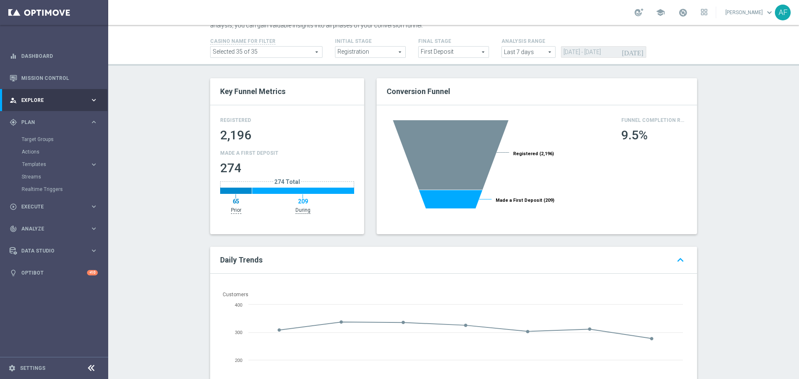 The image size is (799, 379). I want to click on a: Optibot, so click(54, 273).